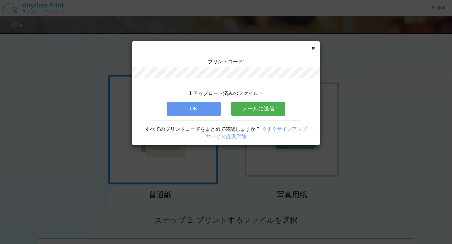 The width and height of the screenshot is (452, 244). What do you see at coordinates (226, 62) in the screenshot?
I see `span: プリントコード:` at bounding box center [226, 62].